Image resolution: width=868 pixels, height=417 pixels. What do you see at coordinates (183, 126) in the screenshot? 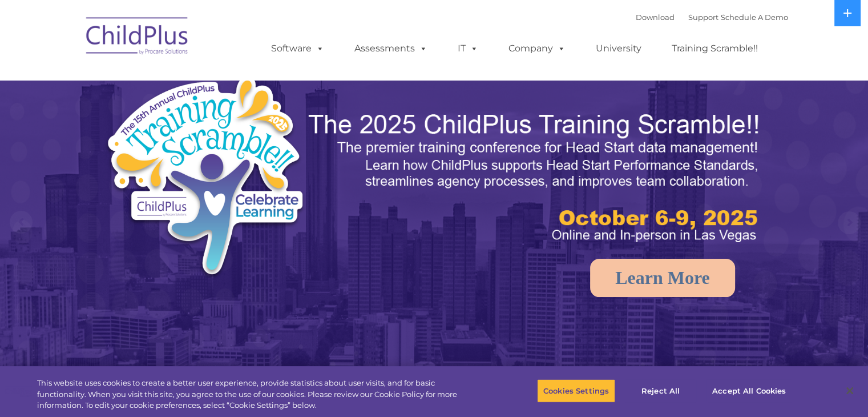
I see `span: Phone number` at bounding box center [183, 126].